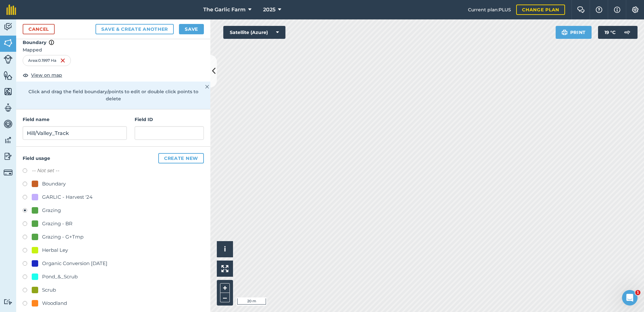 Image resolution: width=644 pixels, height=312 pixels. What do you see at coordinates (574, 32) in the screenshot?
I see `button: Print` at bounding box center [574, 32].